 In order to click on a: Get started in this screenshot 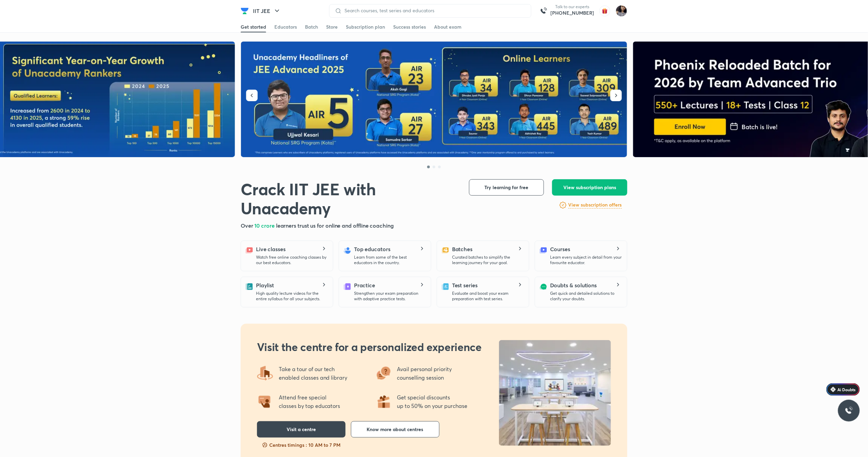, I will do `click(253, 27)`.